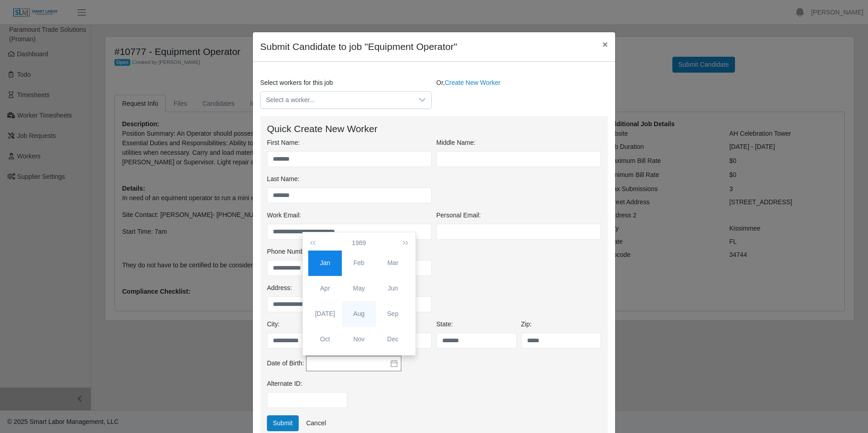 This screenshot has width=868, height=433. I want to click on label: First Name:, so click(283, 142).